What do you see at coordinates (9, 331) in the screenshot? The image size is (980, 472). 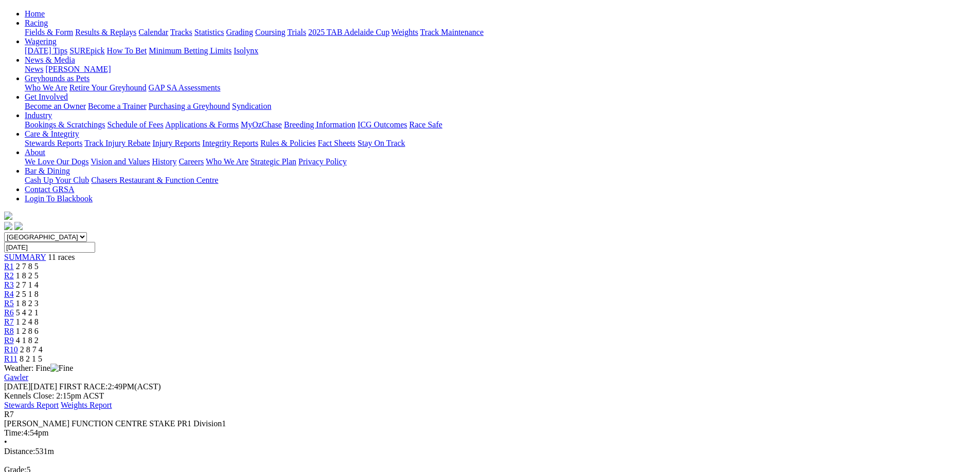 I see `span: R8` at bounding box center [9, 331].